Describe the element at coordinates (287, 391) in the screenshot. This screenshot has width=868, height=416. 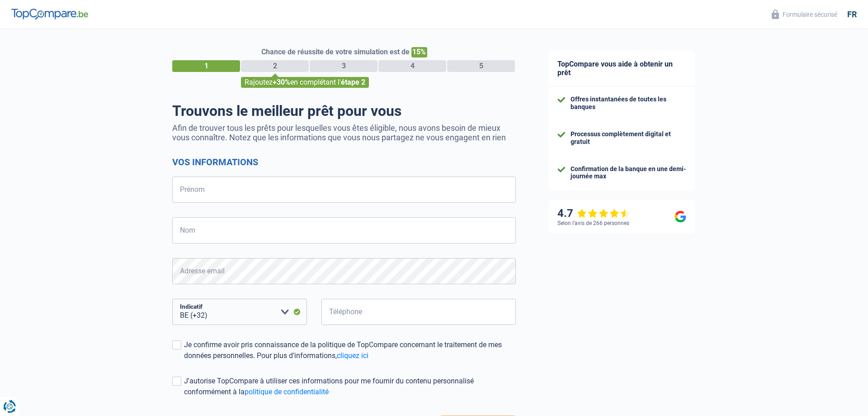
I see `a: politique de confidentialité` at that location.